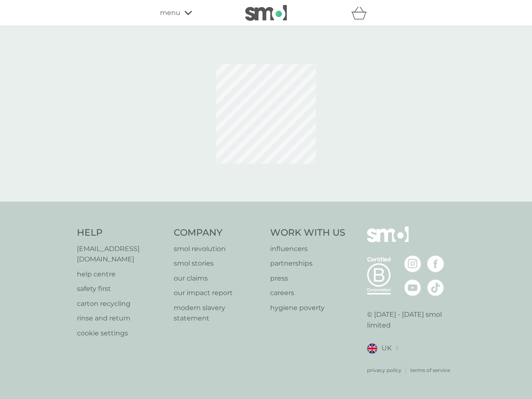 The image size is (532, 399). I want to click on p: influencers, so click(307, 249).